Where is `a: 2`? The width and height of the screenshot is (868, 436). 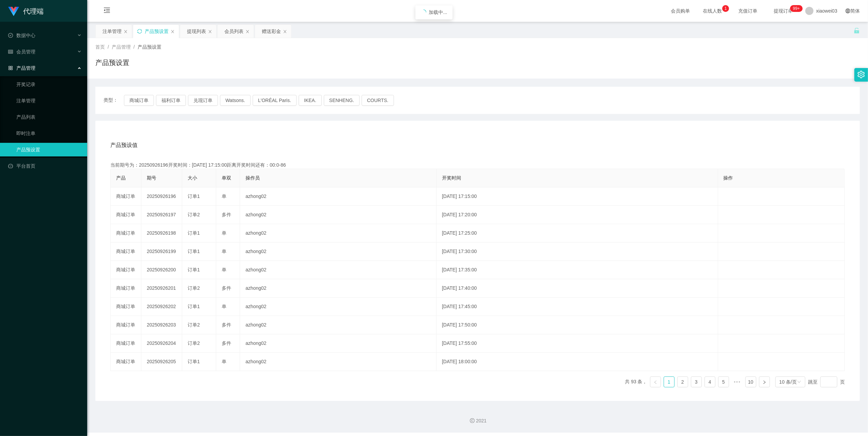
a: 2 is located at coordinates (683, 382).